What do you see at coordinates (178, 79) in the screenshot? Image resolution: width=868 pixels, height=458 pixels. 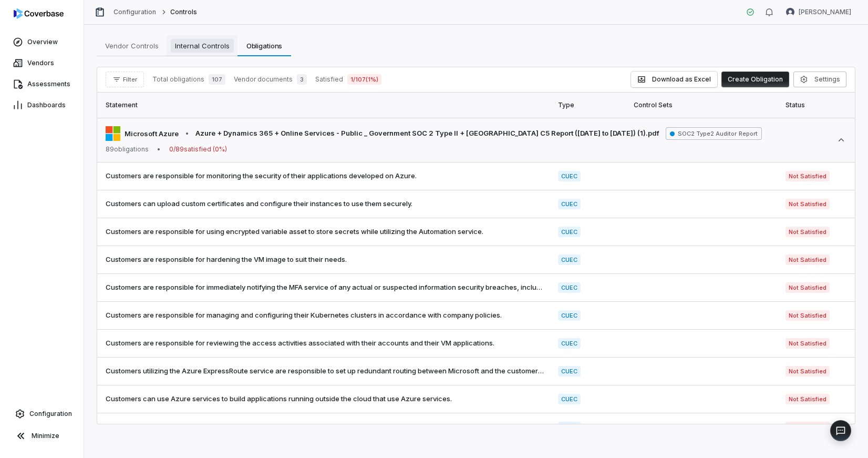 I see `span: Total obligations` at bounding box center [178, 79].